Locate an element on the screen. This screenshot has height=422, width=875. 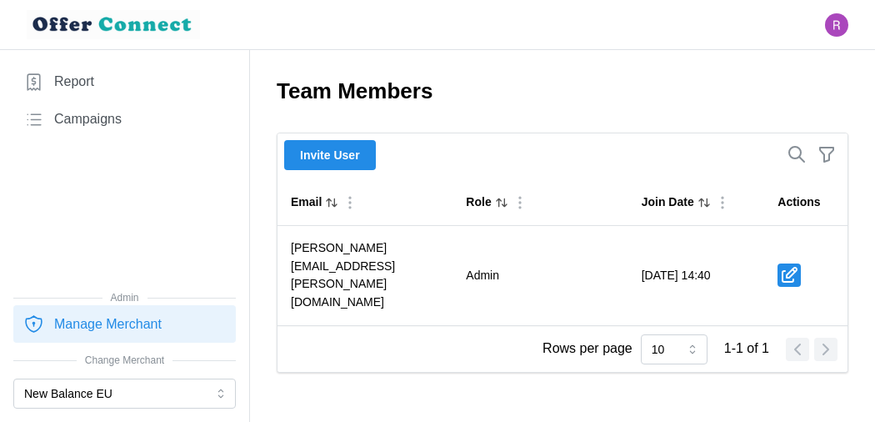
img: Ryan Gribben is located at coordinates (837, 25).